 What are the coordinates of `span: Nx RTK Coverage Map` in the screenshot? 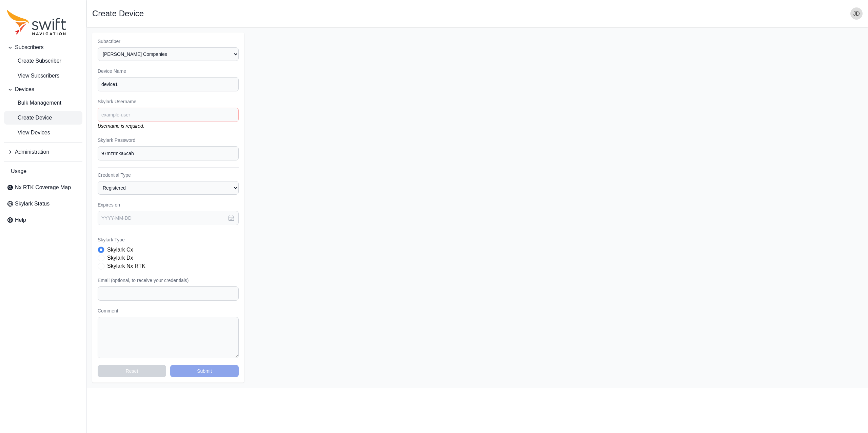 It's located at (43, 188).